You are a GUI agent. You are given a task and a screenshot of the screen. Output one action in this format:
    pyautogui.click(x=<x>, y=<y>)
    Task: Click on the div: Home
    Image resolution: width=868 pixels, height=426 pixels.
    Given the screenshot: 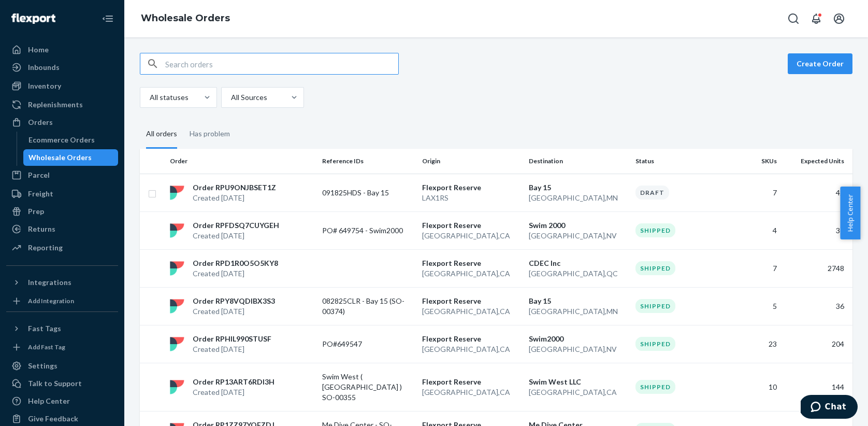 What is the action you would take?
    pyautogui.click(x=39, y=50)
    